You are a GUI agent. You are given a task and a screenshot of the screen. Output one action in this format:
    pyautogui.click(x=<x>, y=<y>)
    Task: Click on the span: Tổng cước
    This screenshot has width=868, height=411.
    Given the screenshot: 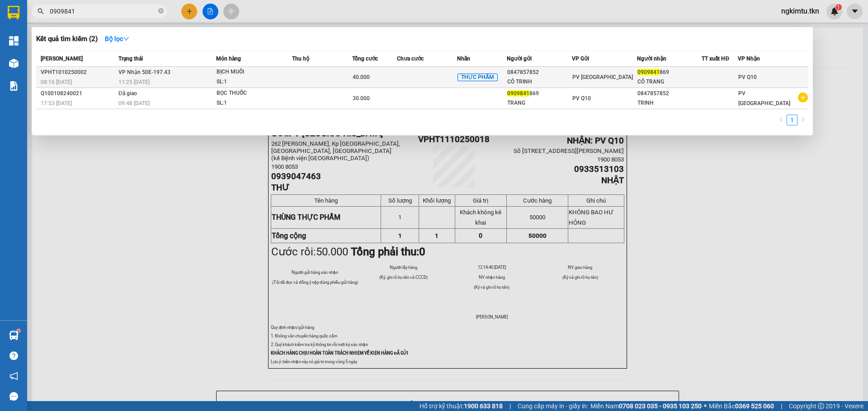 What is the action you would take?
    pyautogui.click(x=365, y=59)
    